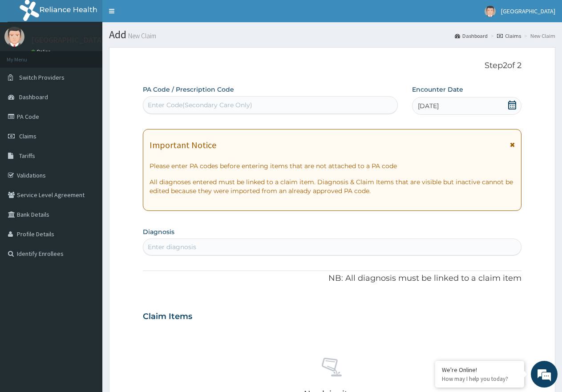 The height and width of the screenshot is (392, 562). What do you see at coordinates (141, 35) in the screenshot?
I see `small: New Claim` at bounding box center [141, 35].